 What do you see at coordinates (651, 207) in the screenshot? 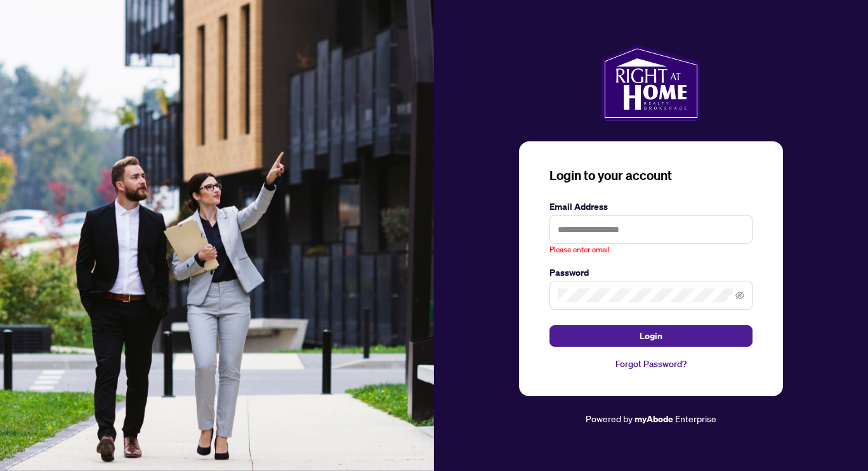
I see `label: Email Address` at bounding box center [651, 207].